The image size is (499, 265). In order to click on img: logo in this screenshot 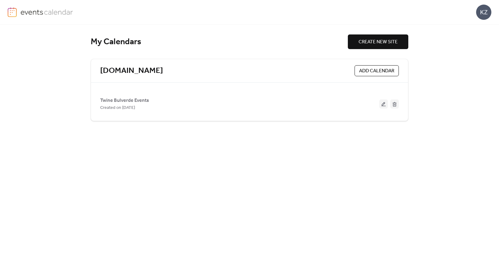, I will do `click(12, 12)`.